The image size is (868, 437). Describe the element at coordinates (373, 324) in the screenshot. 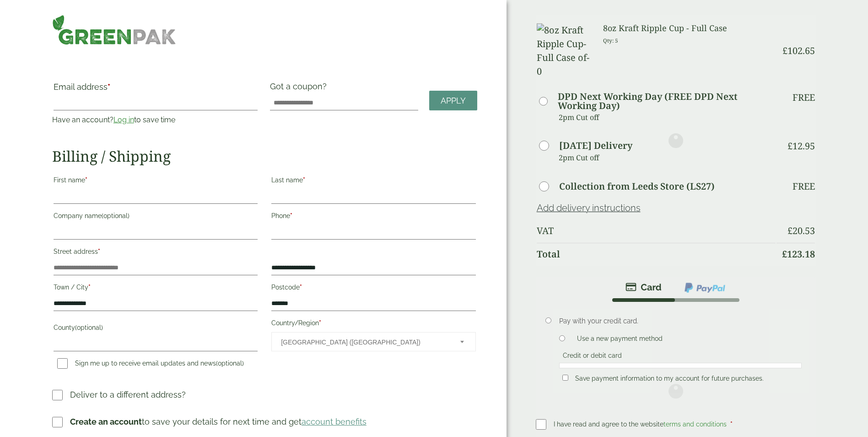

I see `label: Country/Region` at that location.